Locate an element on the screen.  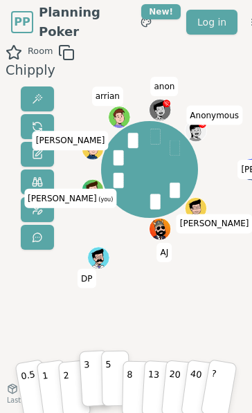
p: 8 is located at coordinates (129, 389).